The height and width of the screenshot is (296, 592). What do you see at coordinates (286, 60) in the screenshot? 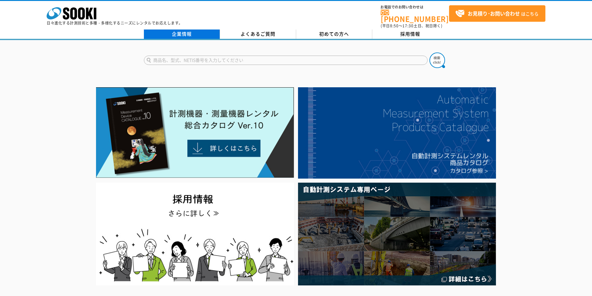
I see `input: 商品名、型式、NETIS番号を入力してください` at bounding box center [286, 60].